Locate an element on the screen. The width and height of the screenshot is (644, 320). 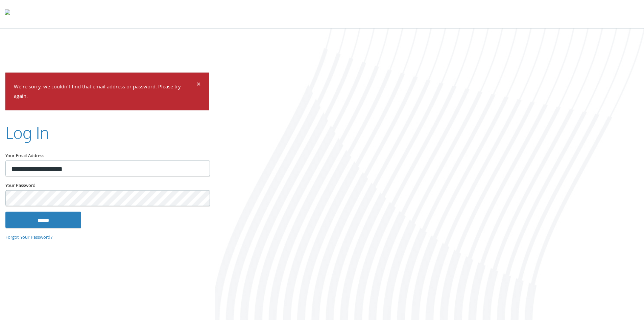
button: Dismiss alert is located at coordinates (199, 85).